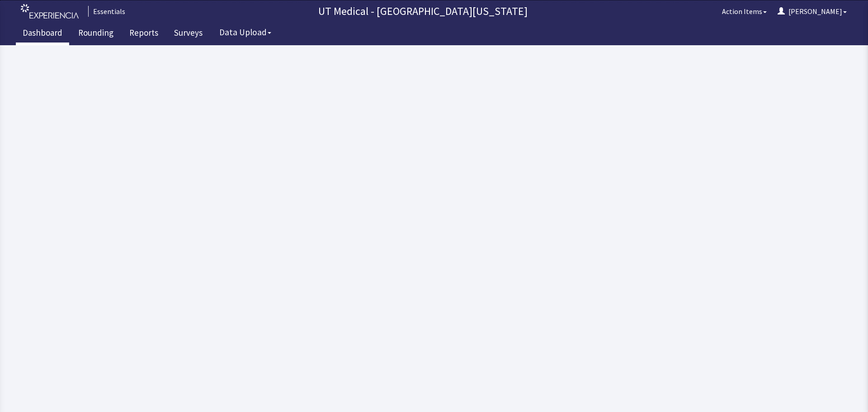 This screenshot has width=868, height=412. I want to click on a: Surveys, so click(188, 33).